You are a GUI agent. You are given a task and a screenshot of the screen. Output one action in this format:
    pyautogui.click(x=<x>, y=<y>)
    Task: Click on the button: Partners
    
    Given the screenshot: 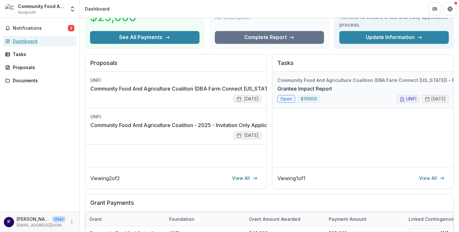 What is the action you would take?
    pyautogui.click(x=435, y=9)
    